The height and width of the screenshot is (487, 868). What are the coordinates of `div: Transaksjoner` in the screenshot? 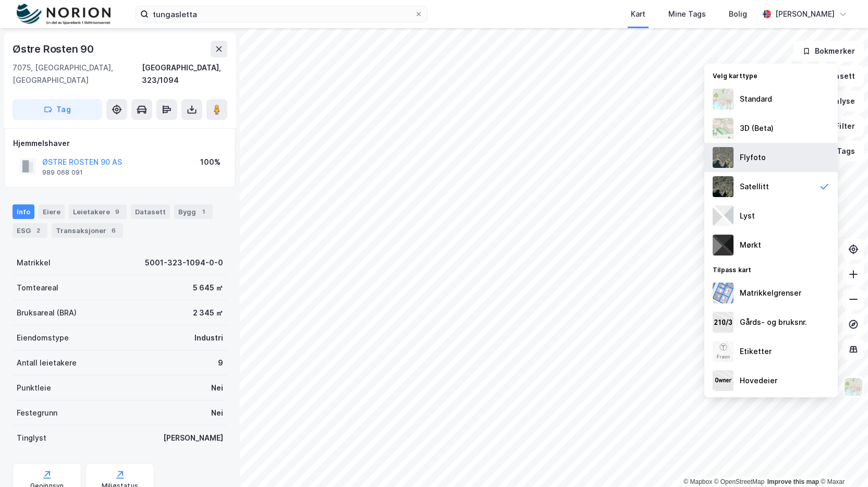 It's located at (87, 231).